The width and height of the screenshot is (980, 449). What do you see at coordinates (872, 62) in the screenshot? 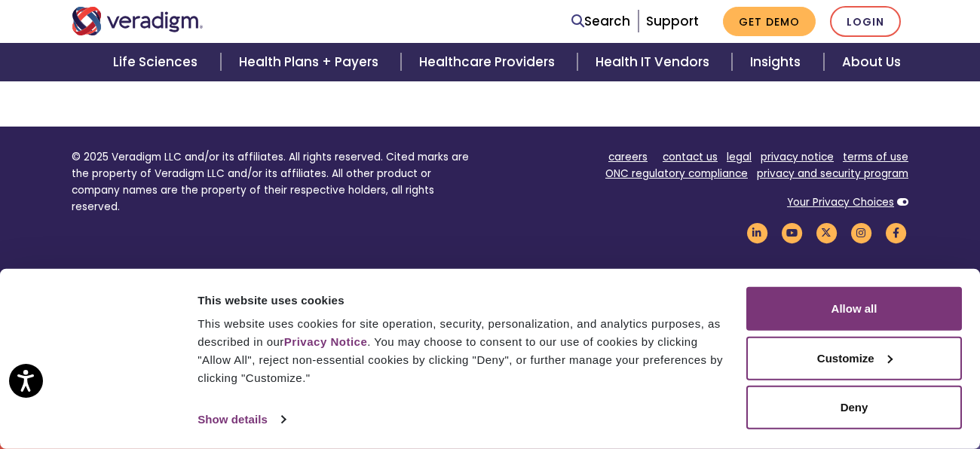
I see `a: About Us` at bounding box center [872, 62].